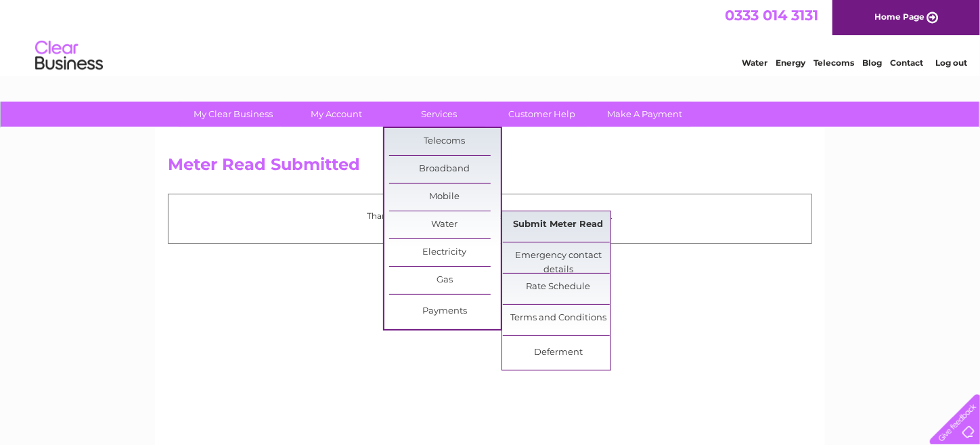 This screenshot has width=980, height=445. Describe the element at coordinates (445, 280) in the screenshot. I see `a: Gas` at that location.